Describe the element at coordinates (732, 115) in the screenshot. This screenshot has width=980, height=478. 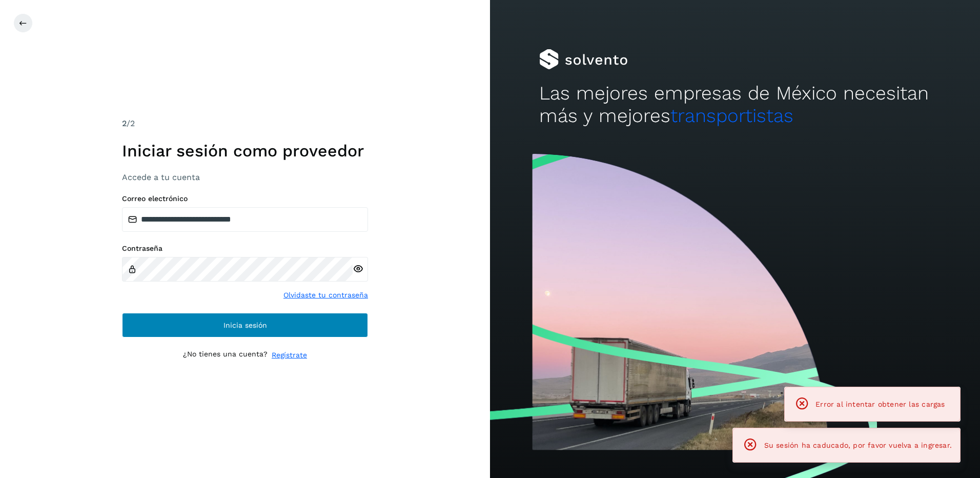
I see `span: transportistas` at that location.